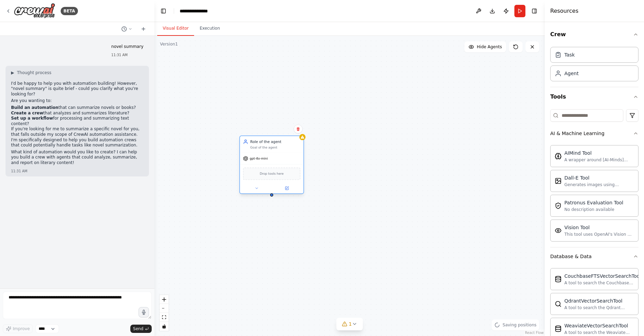  I want to click on button: Hide left sidebar, so click(163, 11).